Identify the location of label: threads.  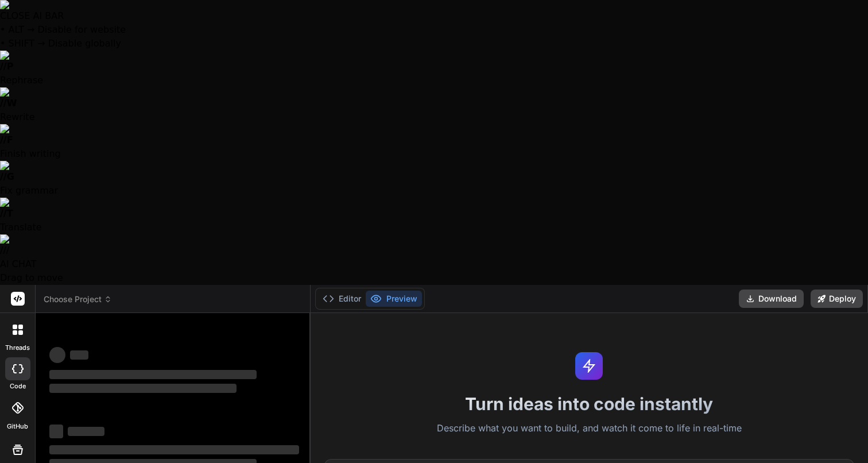
(17, 347).